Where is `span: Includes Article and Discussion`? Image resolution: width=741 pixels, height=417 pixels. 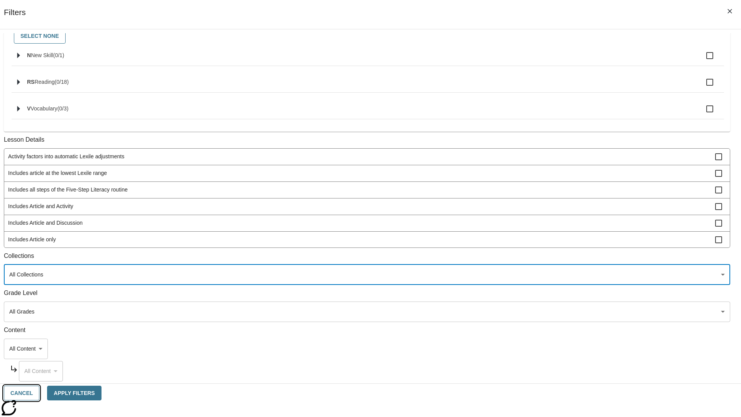
span: Includes Article and Discussion is located at coordinates (362, 223).